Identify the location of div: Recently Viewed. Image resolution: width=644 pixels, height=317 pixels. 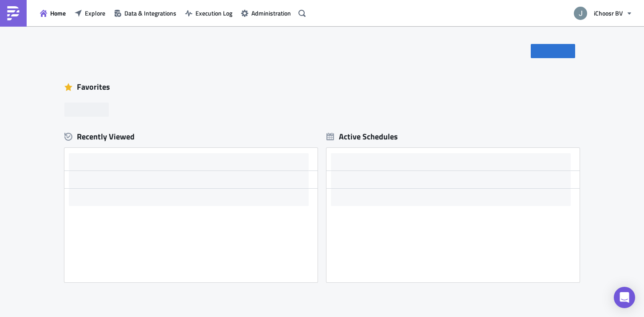
(191, 137).